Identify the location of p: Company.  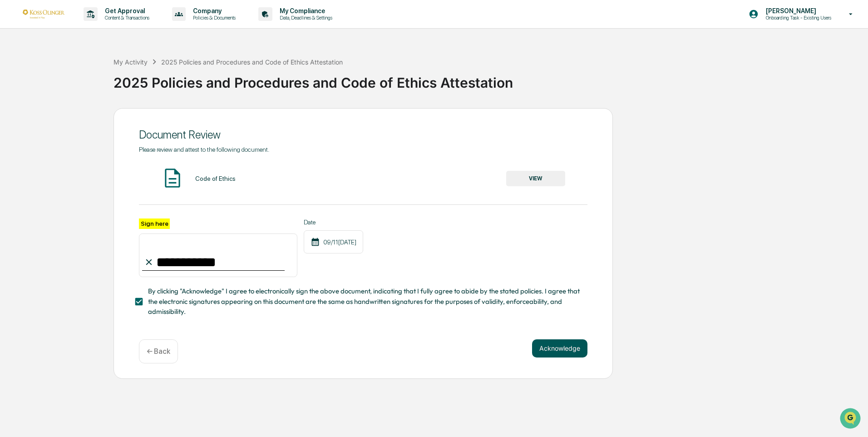
(213, 11).